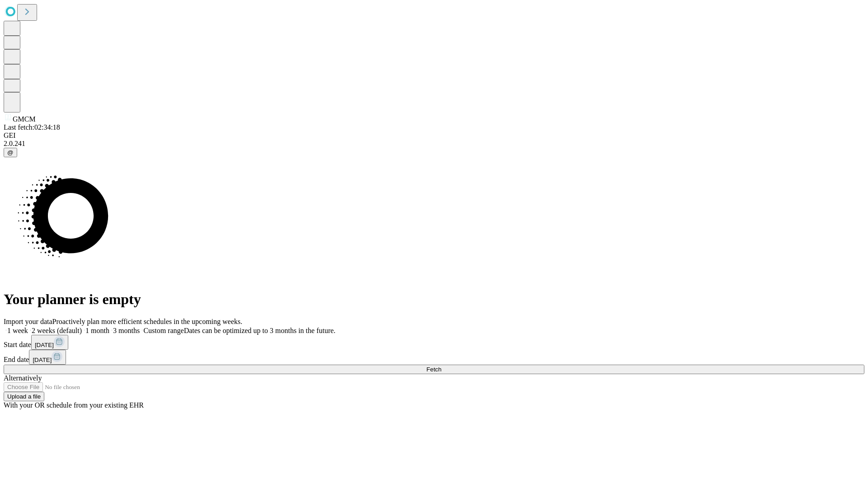 Image resolution: width=868 pixels, height=488 pixels. What do you see at coordinates (259, 330) in the screenshot?
I see `span: Dates can be optimized up to 3 months in the future.` at bounding box center [259, 330].